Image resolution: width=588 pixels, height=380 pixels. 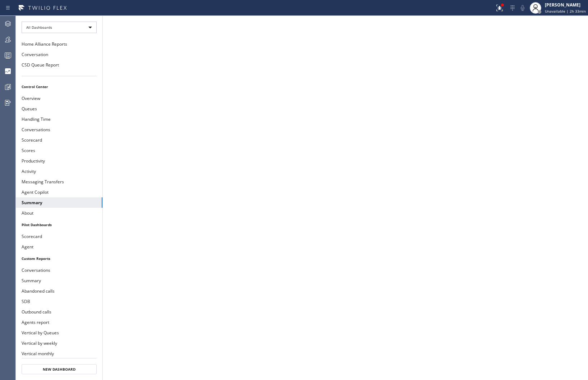 I want to click on li: Pilot Dashboards, so click(x=59, y=224).